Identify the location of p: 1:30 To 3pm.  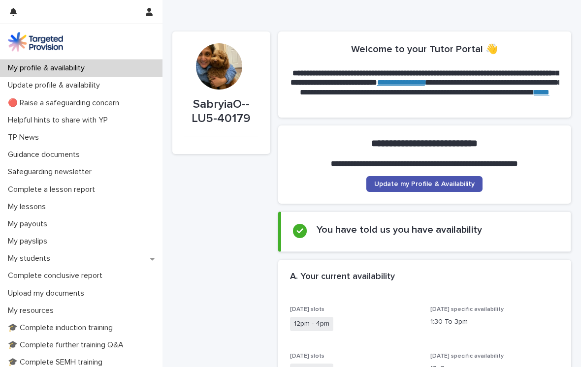
(495, 322).